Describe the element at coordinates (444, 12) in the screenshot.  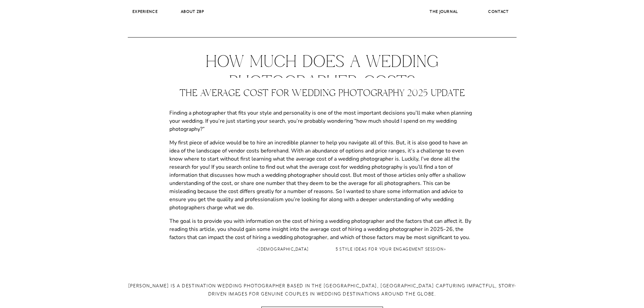
I see `a: The Journal` at that location.